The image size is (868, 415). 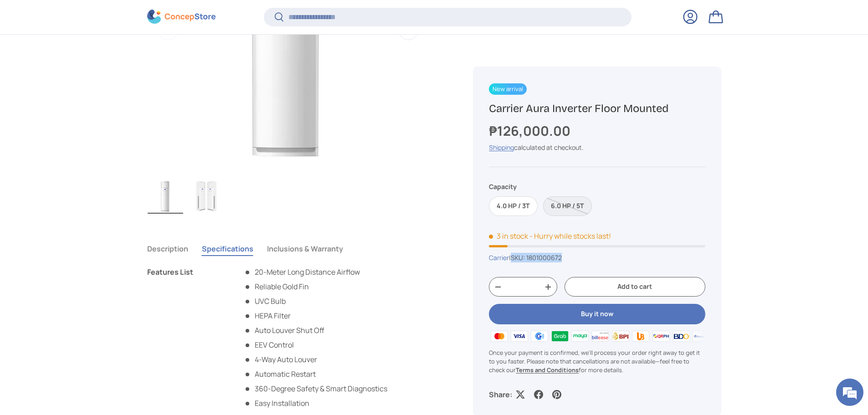 I want to click on legend: Capacity, so click(x=502, y=186).